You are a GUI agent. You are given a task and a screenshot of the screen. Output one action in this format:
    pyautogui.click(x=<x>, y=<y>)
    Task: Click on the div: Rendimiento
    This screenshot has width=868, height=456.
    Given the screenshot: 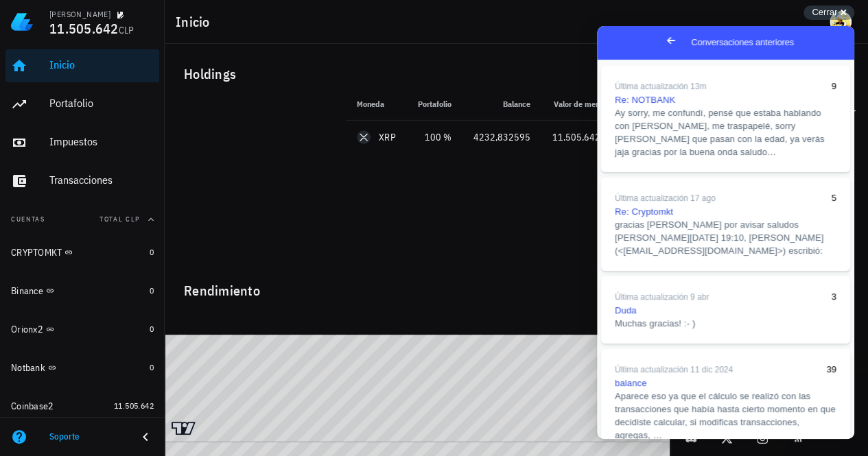 What is the action you would take?
    pyautogui.click(x=417, y=285)
    